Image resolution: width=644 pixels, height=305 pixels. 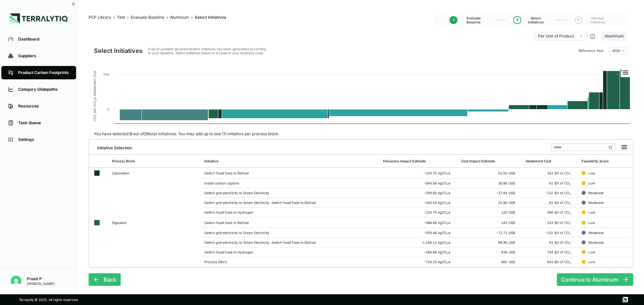 What do you see at coordinates (148, 223) in the screenshot?
I see `div: Digestion` at bounding box center [148, 223].